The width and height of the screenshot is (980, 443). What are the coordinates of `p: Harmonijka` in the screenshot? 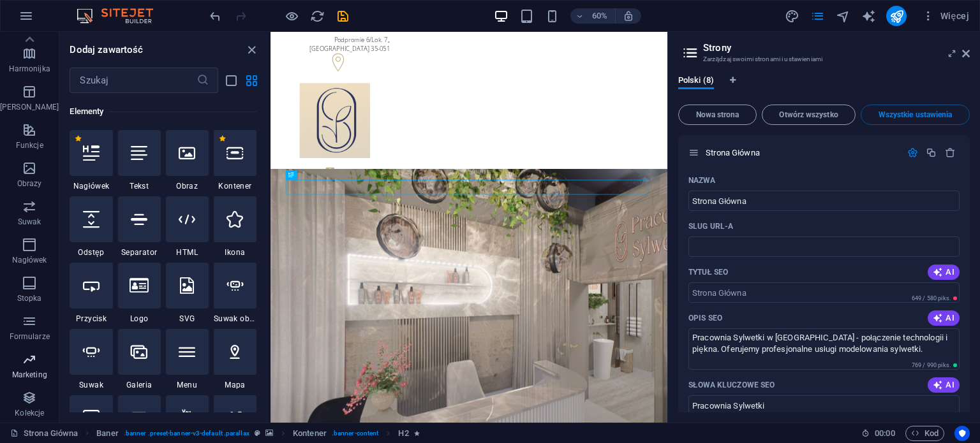 It's located at (30, 69).